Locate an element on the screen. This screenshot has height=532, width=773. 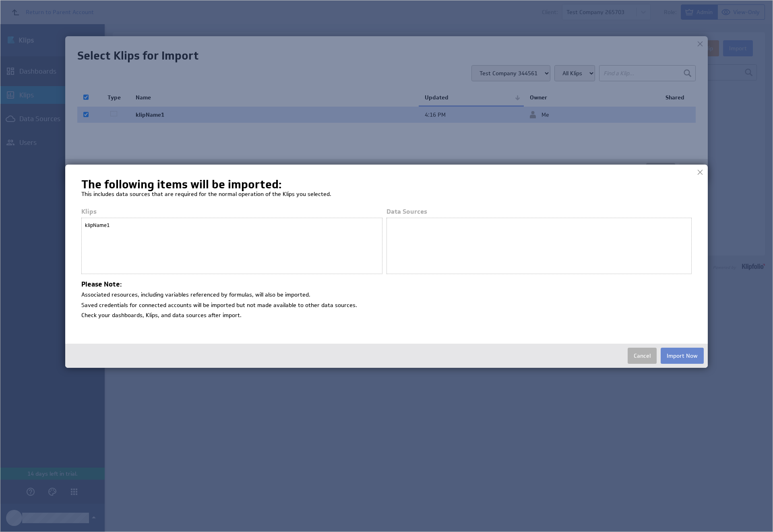
div: Klips is located at coordinates (234, 213).